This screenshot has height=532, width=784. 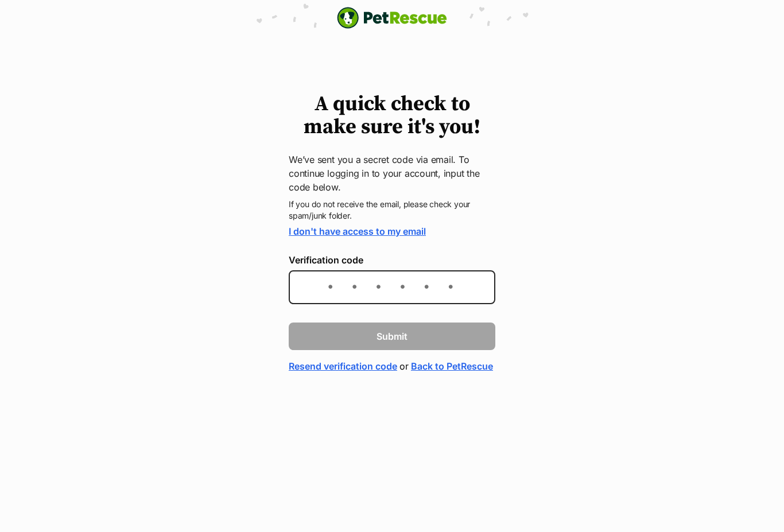 I want to click on img: logo-e224e6f780fb5917bec1dbf3a21bbac754714ae5b6737aabdf751b685950b380.svg, so click(x=392, y=17).